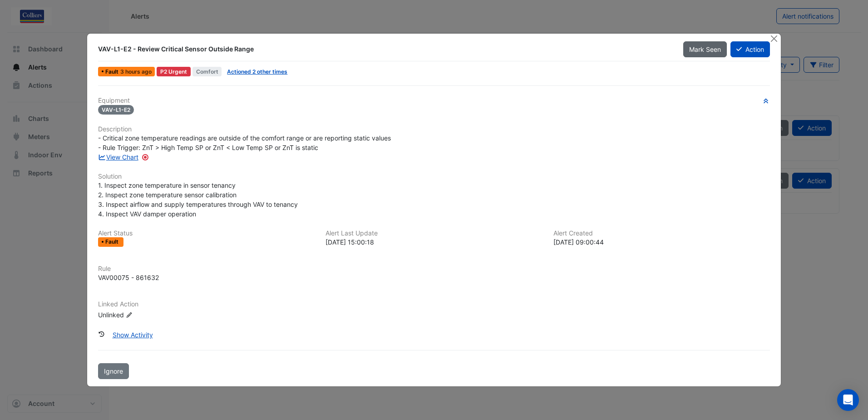 Image resolution: width=868 pixels, height=420 pixels. I want to click on h6: Linked Action, so click(434, 304).